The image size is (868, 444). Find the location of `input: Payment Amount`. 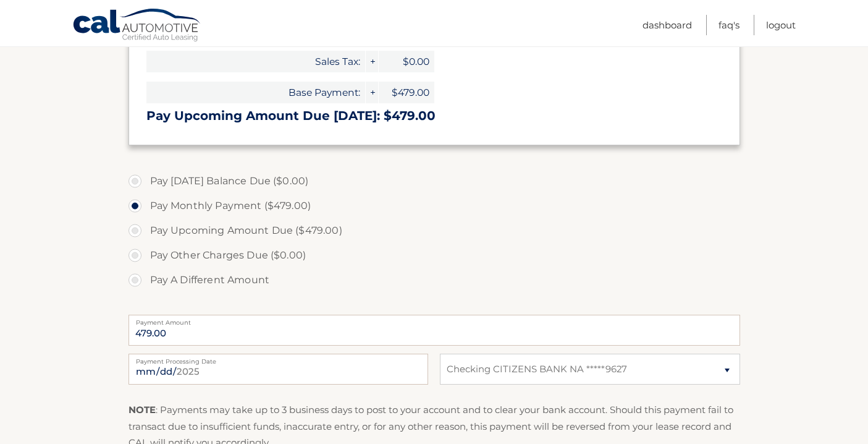

input: Payment Amount is located at coordinates (435, 330).